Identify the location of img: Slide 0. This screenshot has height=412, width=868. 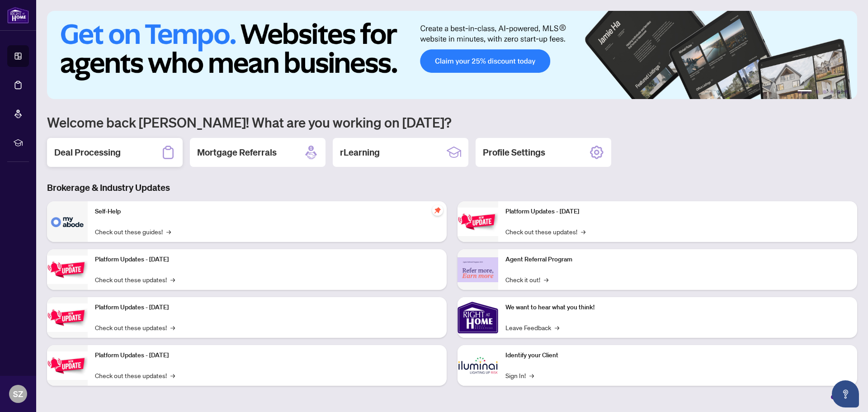
(452, 54).